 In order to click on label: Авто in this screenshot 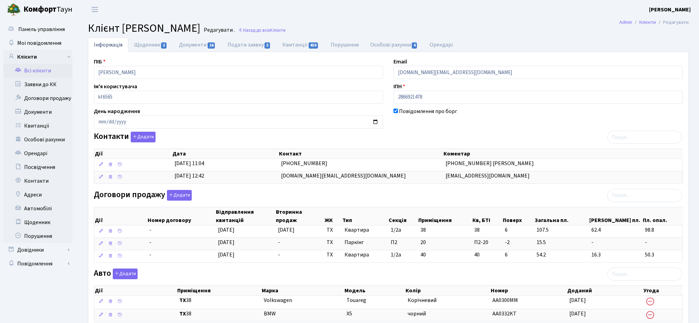, I will do `click(116, 274)`.